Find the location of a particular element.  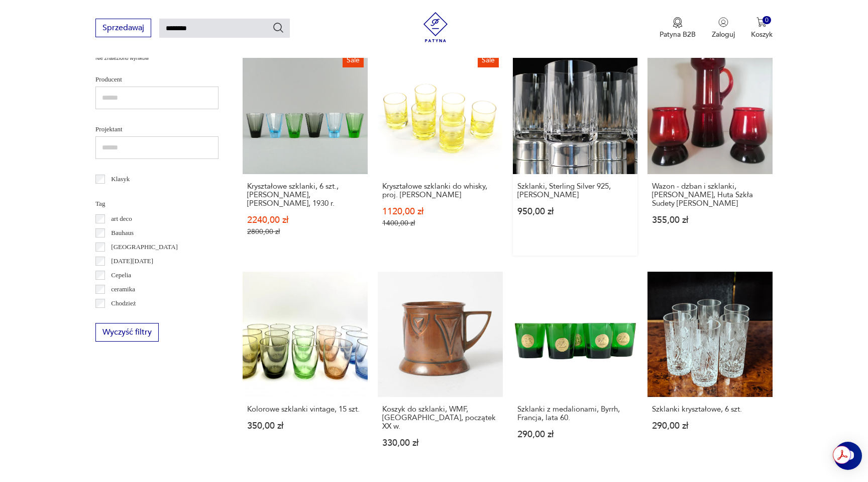

p: 1120,00 zł is located at coordinates (440, 211).